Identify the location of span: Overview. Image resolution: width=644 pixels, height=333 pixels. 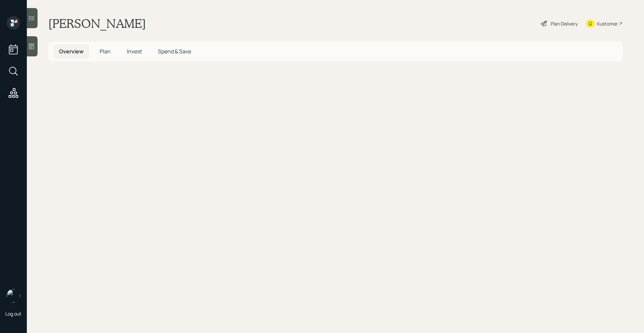
(71, 51).